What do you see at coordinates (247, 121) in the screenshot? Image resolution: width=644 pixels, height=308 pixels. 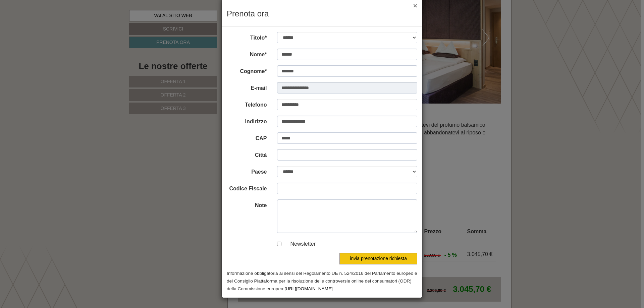 I see `label: Indirizzo` at bounding box center [247, 121].